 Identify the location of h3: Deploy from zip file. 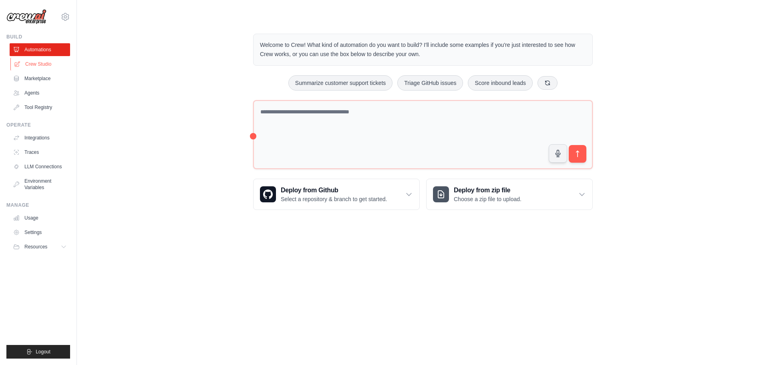
(487, 190).